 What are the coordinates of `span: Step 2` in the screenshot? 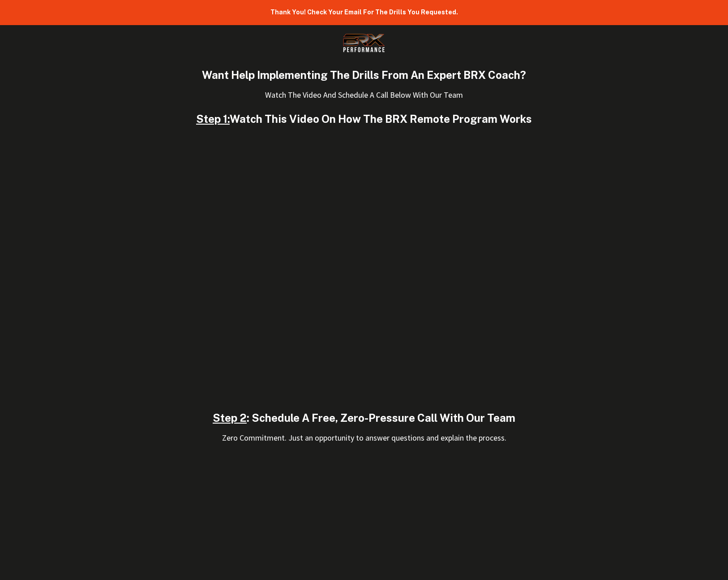 It's located at (230, 418).